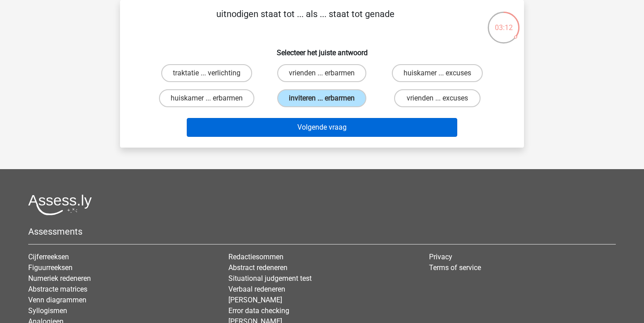  Describe the element at coordinates (50, 268) in the screenshot. I see `a: Figuurreeksen` at that location.